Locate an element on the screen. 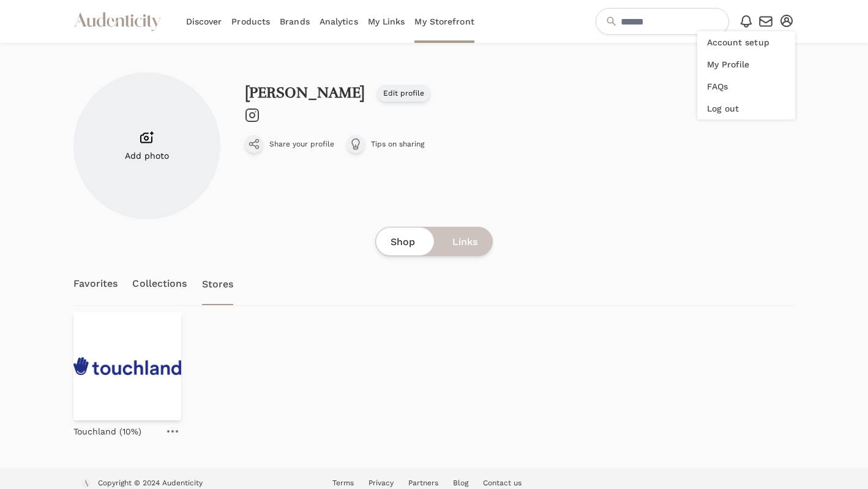 The width and height of the screenshot is (868, 489). a: Edit profile is located at coordinates (403, 93).